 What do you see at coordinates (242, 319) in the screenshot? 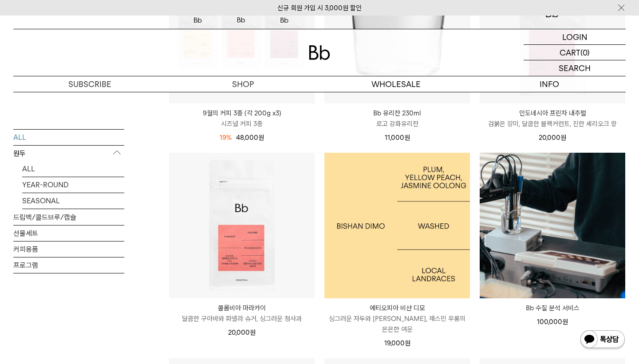
I see `p: 달콤한 구아바와 파넬라 슈거, 싱그러운 청사과` at bounding box center [242, 319].